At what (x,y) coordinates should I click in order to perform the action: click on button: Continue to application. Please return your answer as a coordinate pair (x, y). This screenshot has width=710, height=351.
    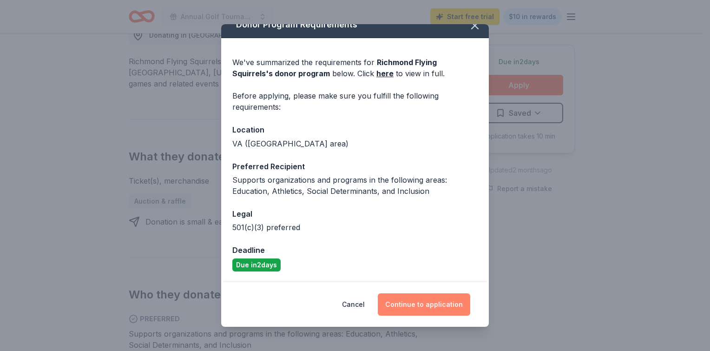
    Looking at the image, I should click on (424, 305).